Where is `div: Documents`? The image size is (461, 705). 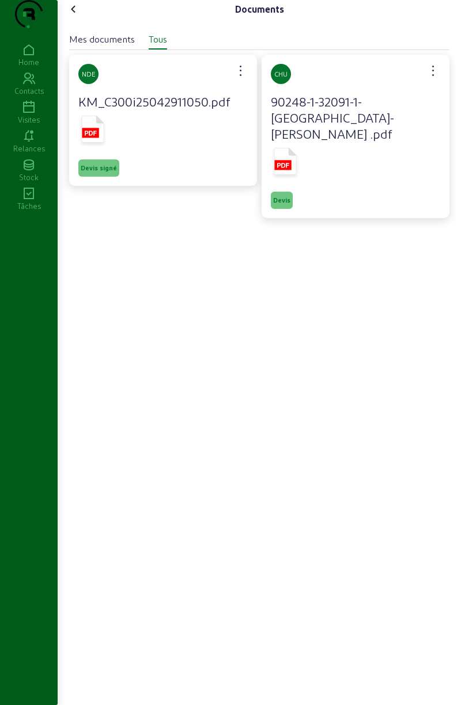
div: Documents is located at coordinates (259, 9).